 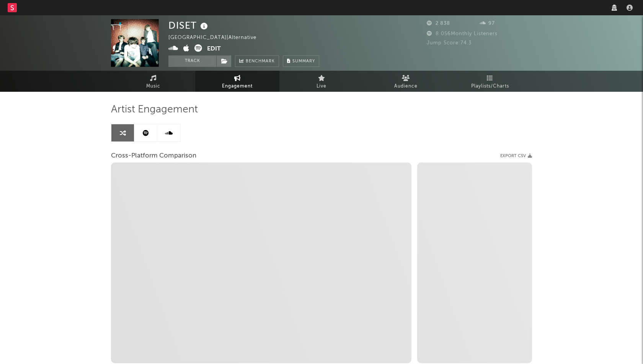 What do you see at coordinates (153, 86) in the screenshot?
I see `span: Music` at bounding box center [153, 86].